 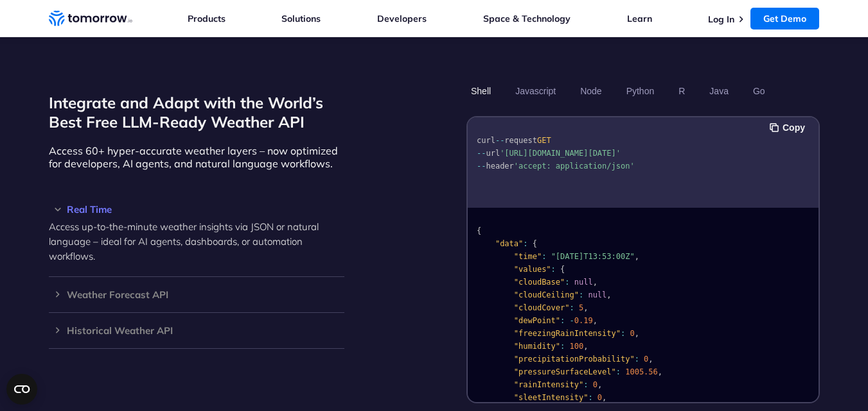 What do you see at coordinates (197, 330) in the screenshot?
I see `h3: Historical Weather API` at bounding box center [197, 330].